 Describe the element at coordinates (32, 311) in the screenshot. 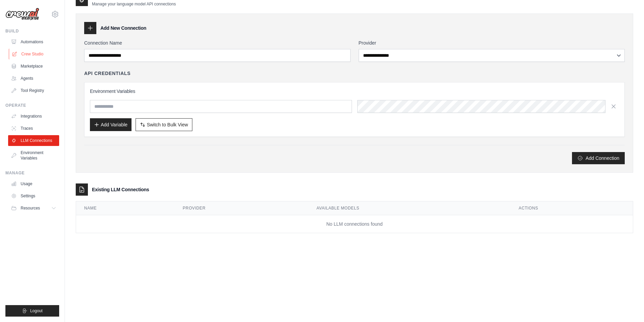

I see `button: Logout` at that location.